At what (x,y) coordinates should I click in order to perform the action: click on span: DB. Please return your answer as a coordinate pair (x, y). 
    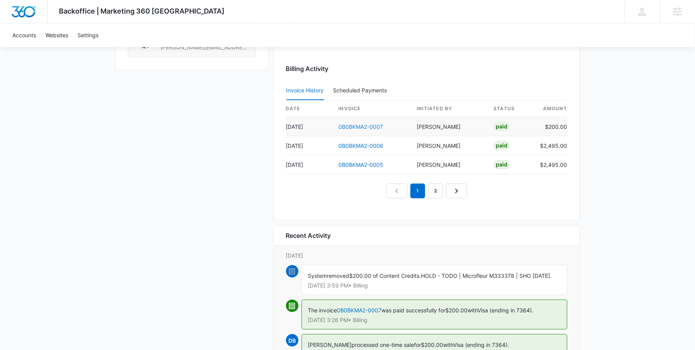
    Looking at the image, I should click on (292, 340).